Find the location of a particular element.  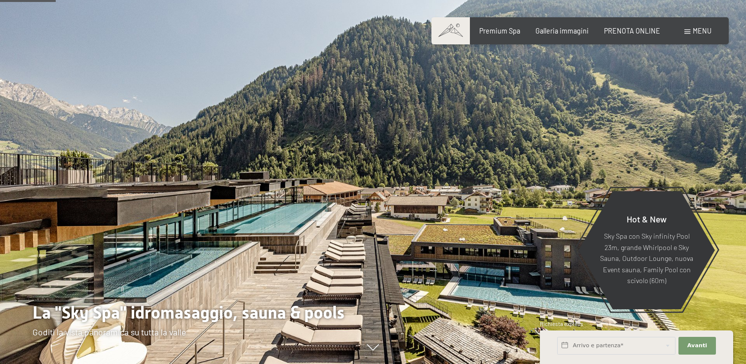

a: Hot & New Sky Spa con Sky infinity Pool 23m, grande Whirlpool e Sky Sauna, Outdoor Lounge, nuova ... is located at coordinates (647, 250).